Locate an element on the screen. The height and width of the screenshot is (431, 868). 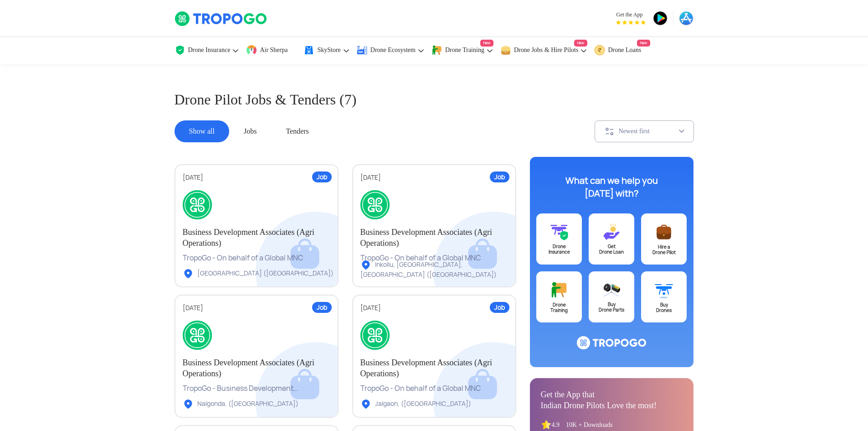
img: ic_appstore.png is located at coordinates (686, 18).